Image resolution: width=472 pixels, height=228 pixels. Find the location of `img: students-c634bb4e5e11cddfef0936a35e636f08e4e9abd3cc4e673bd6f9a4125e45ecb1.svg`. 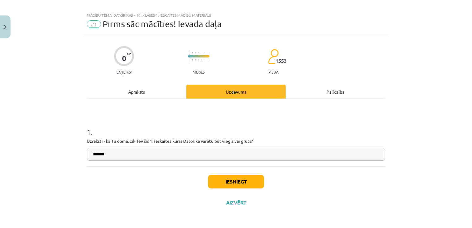

img: students-c634bb4e5e11cddfef0936a35e636f08e4e9abd3cc4e673bd6f9a4125e45ecb1.svg is located at coordinates (273, 56).